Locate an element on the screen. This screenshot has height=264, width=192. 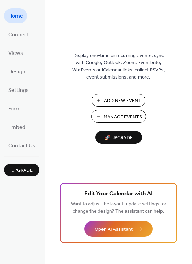
a: Home is located at coordinates (15, 16).